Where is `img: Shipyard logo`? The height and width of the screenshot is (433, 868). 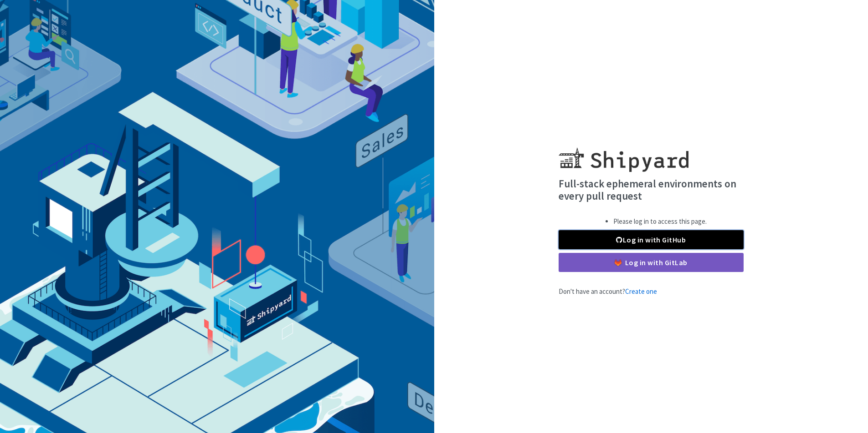 img: Shipyard logo is located at coordinates (623, 154).